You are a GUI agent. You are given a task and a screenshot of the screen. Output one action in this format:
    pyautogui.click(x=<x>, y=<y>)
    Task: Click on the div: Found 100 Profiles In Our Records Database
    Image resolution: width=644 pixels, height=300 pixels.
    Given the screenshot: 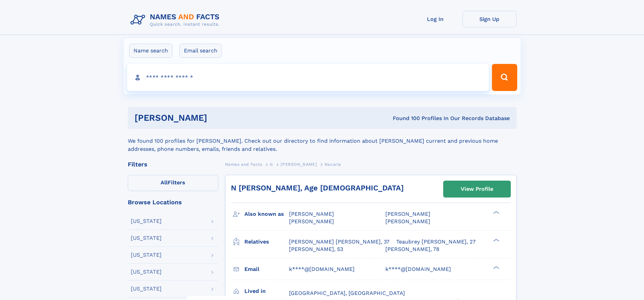 What is the action you would take?
    pyautogui.click(x=405, y=118)
    